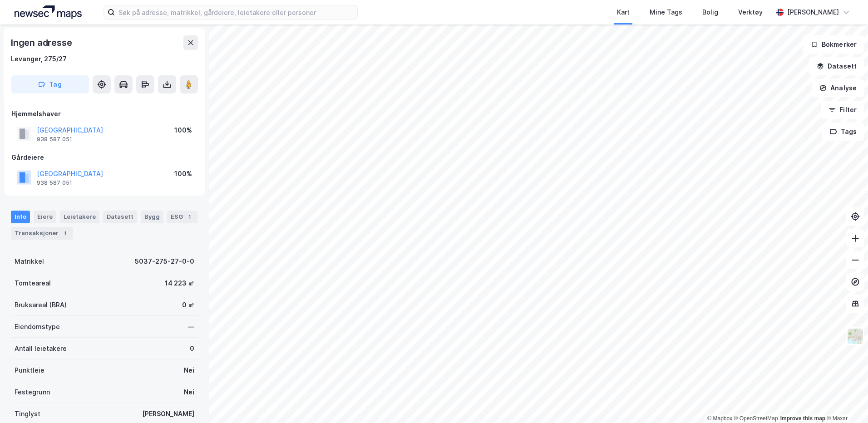 This screenshot has width=868, height=423. Describe the element at coordinates (236, 12) in the screenshot. I see `input: Søk på adresse, matrikkel, gårdeiere, leietakere eller personer` at that location.